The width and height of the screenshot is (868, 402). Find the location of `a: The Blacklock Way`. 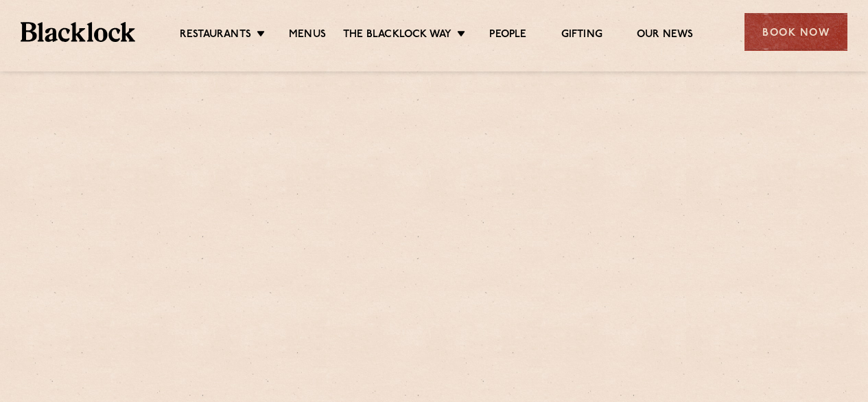

a: The Blacklock Way is located at coordinates (397, 36).